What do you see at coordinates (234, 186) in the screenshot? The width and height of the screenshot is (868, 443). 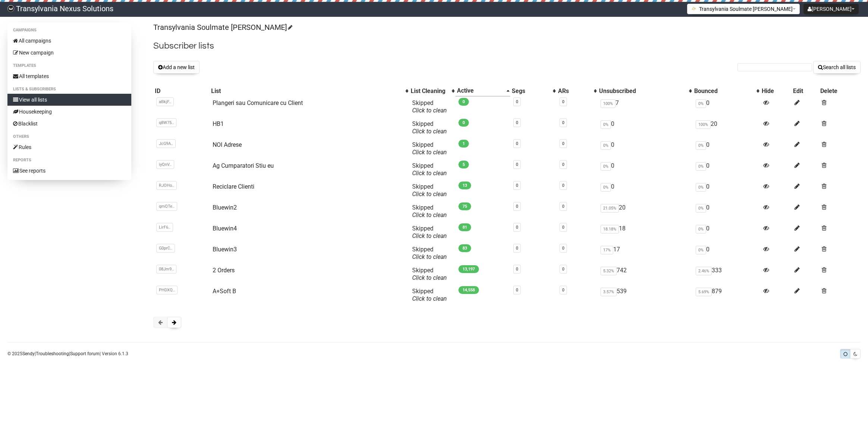 I see `a: Reciclare Clienti` at bounding box center [234, 186].